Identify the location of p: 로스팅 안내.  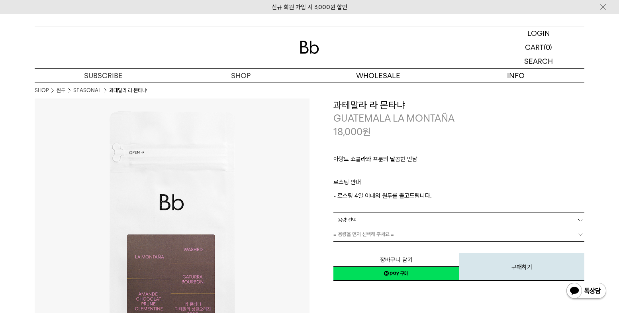
(459, 184).